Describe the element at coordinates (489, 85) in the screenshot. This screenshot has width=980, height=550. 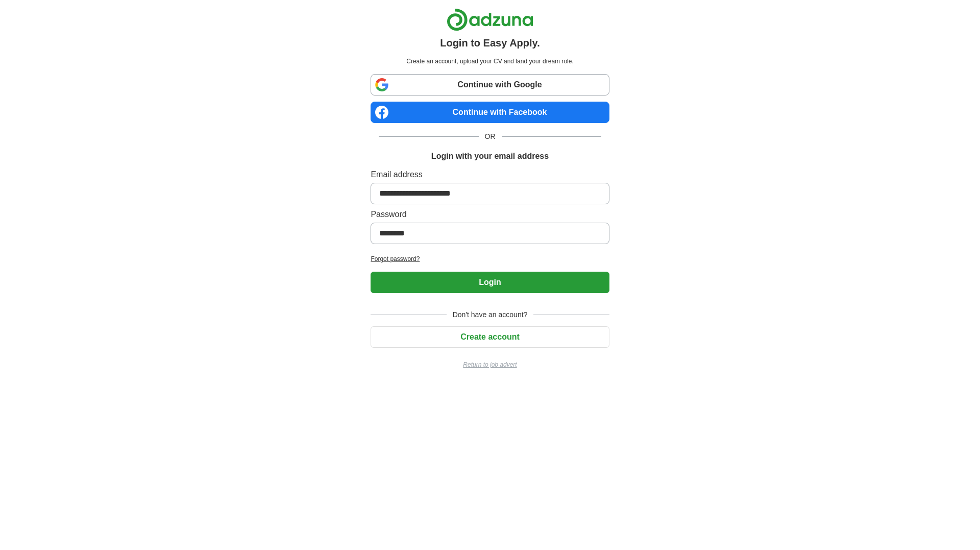
I see `a: Continue with Google` at that location.